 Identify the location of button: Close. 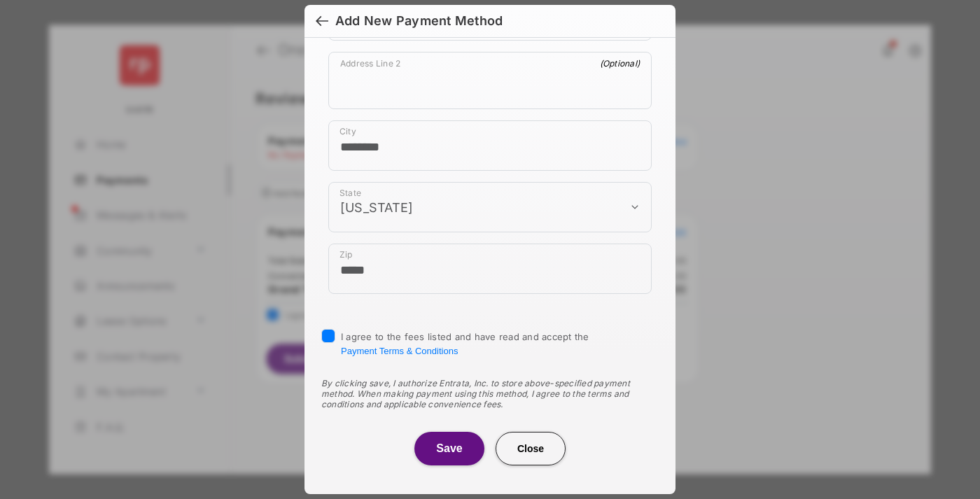
(530, 449).